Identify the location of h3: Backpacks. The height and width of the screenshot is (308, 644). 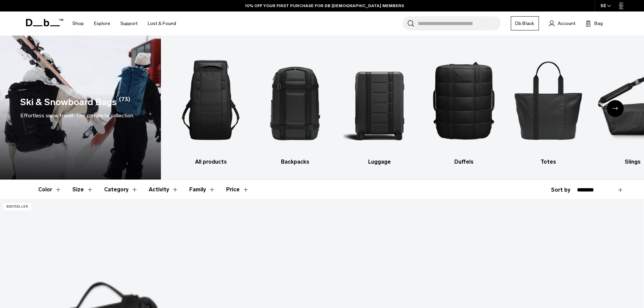
(295, 162).